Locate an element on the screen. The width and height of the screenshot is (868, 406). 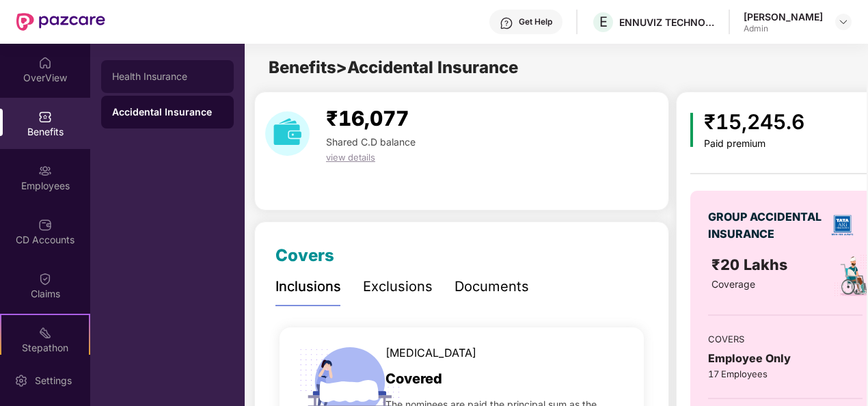
img: download is located at coordinates (287, 133).